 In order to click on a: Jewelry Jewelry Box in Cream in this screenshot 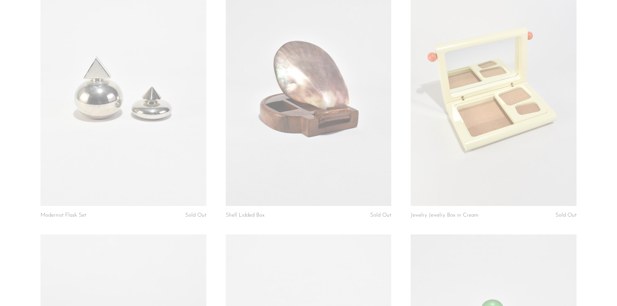, I will do `click(444, 215)`.